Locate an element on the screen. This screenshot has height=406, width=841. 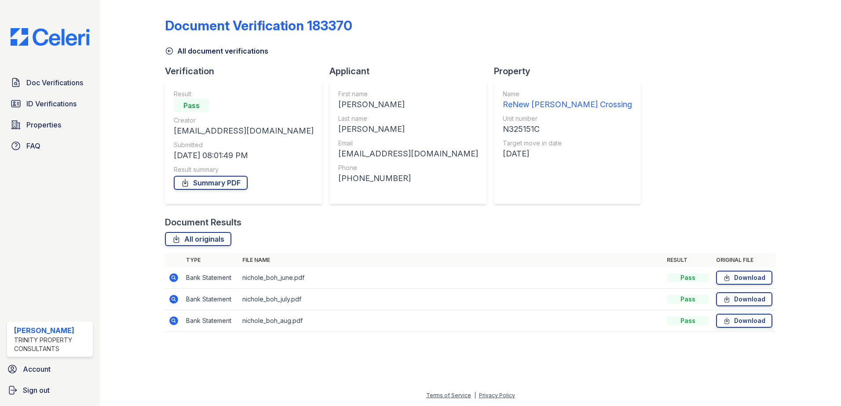
div: Document Results is located at coordinates (203, 222).